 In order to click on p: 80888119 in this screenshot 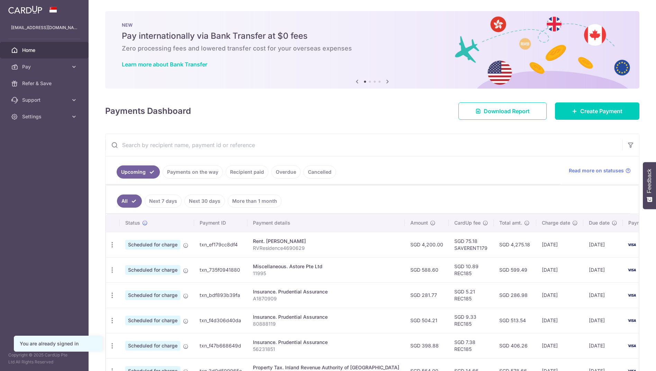, I will do `click(326, 324)`.